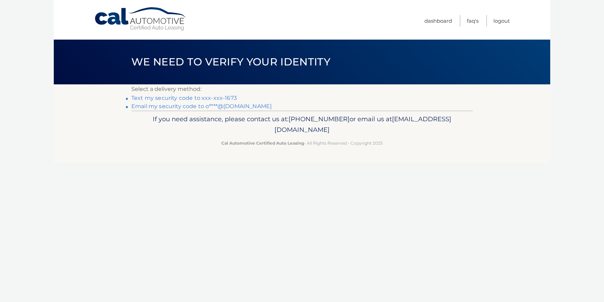 The height and width of the screenshot is (302, 604). Describe the element at coordinates (302, 125) in the screenshot. I see `p: If you need assistance, please contact us at: or email us at` at that location.